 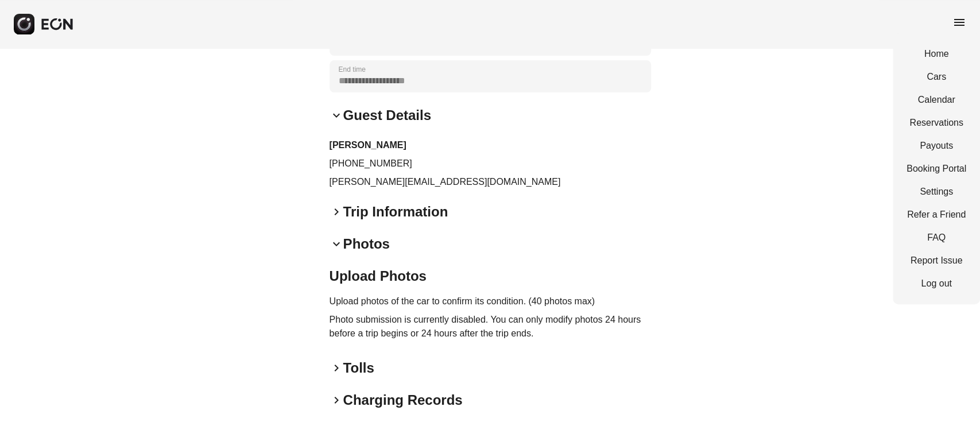 What do you see at coordinates (491, 276) in the screenshot?
I see `h2: Upload Photos` at bounding box center [491, 276].